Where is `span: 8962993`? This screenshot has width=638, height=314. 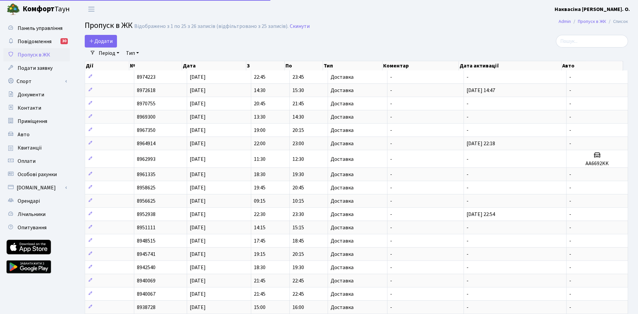 span: 8962993 is located at coordinates (146, 159).